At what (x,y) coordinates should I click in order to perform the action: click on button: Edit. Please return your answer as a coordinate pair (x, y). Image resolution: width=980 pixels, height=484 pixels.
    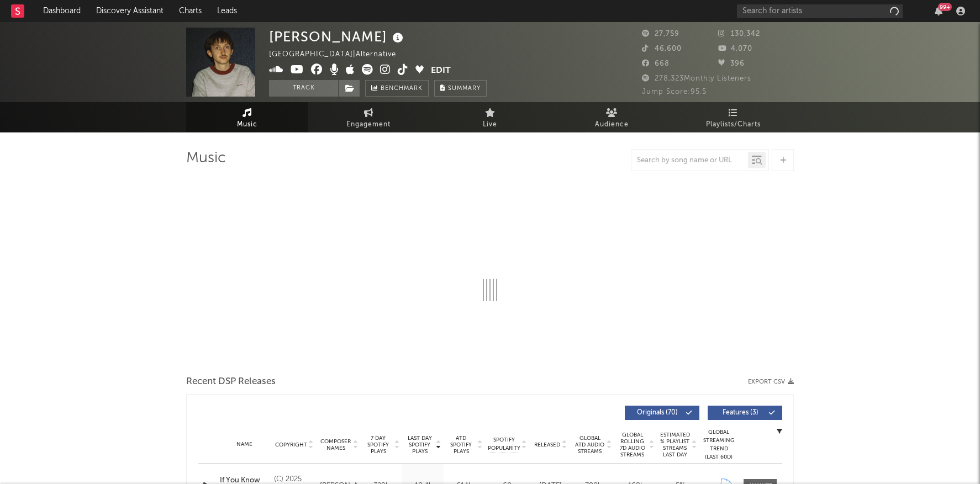
    Looking at the image, I should click on (441, 71).